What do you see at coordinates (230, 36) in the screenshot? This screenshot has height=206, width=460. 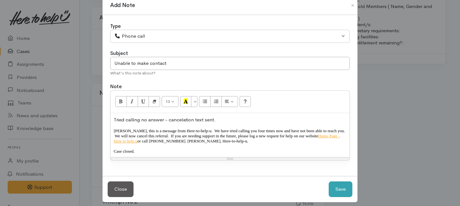 I see `button: Phone call` at bounding box center [230, 36].